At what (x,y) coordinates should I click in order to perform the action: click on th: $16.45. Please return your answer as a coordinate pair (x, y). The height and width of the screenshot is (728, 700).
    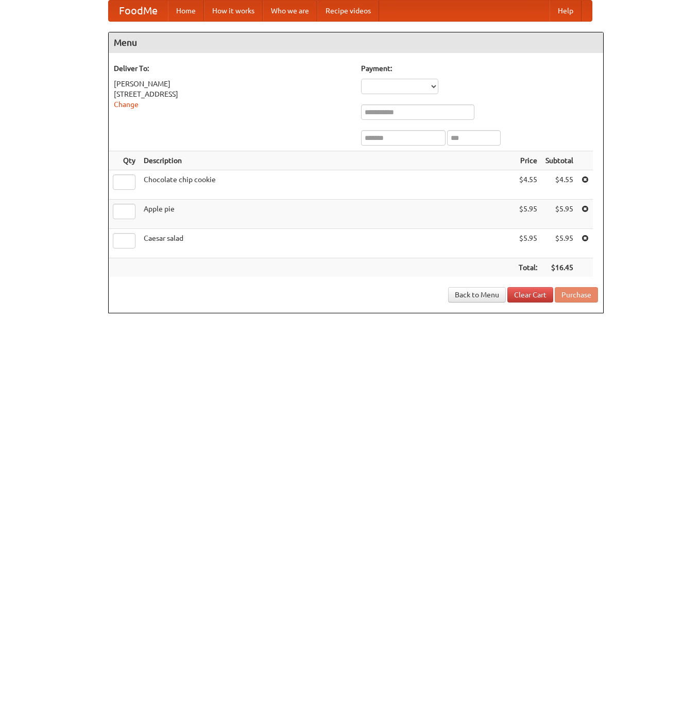
    Looking at the image, I should click on (559, 268).